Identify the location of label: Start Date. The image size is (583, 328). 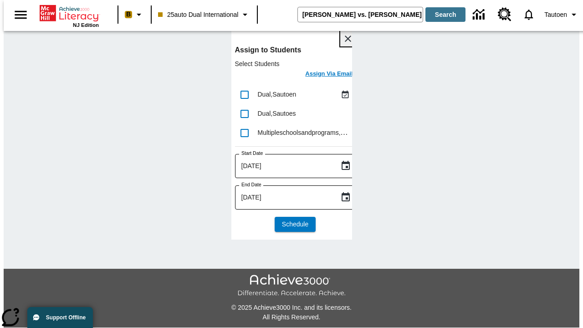
(252, 153).